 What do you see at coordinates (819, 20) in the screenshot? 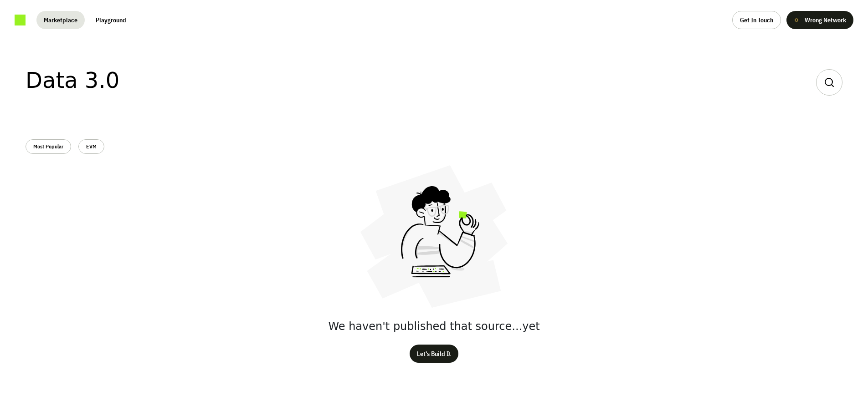
I see `button: Wrong Network` at bounding box center [819, 20].